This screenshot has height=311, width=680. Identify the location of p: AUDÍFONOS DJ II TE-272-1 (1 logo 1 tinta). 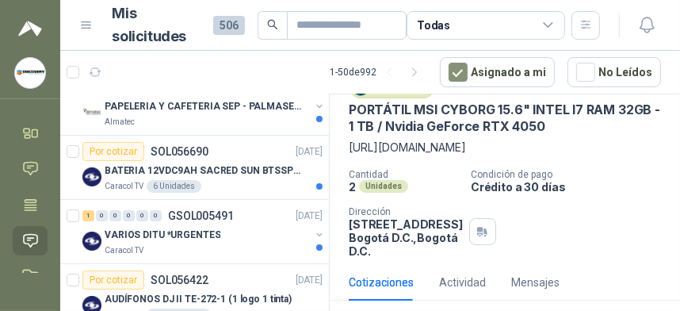
(198, 299).